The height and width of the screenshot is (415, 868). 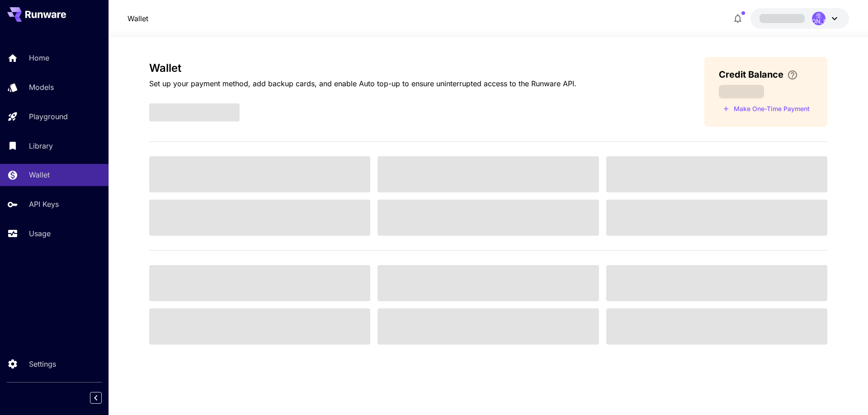 I want to click on p: API Keys, so click(x=44, y=204).